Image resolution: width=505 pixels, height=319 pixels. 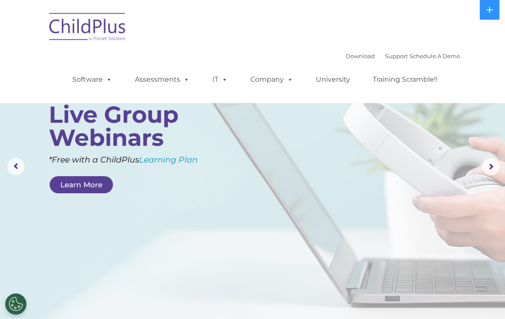 What do you see at coordinates (435, 56) in the screenshot?
I see `a: Schedule A Demo` at bounding box center [435, 56].